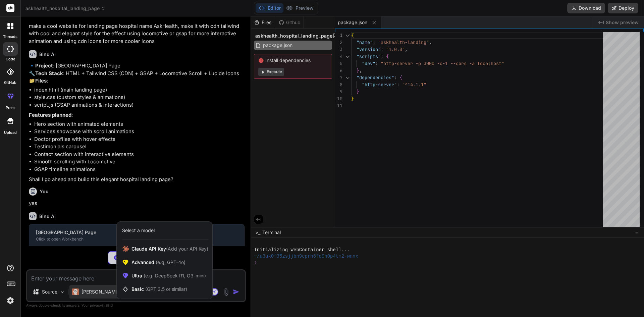 The image size is (644, 317). Describe the element at coordinates (170, 262) in the screenshot. I see `span: (e.g. GPT-4o)` at that location.